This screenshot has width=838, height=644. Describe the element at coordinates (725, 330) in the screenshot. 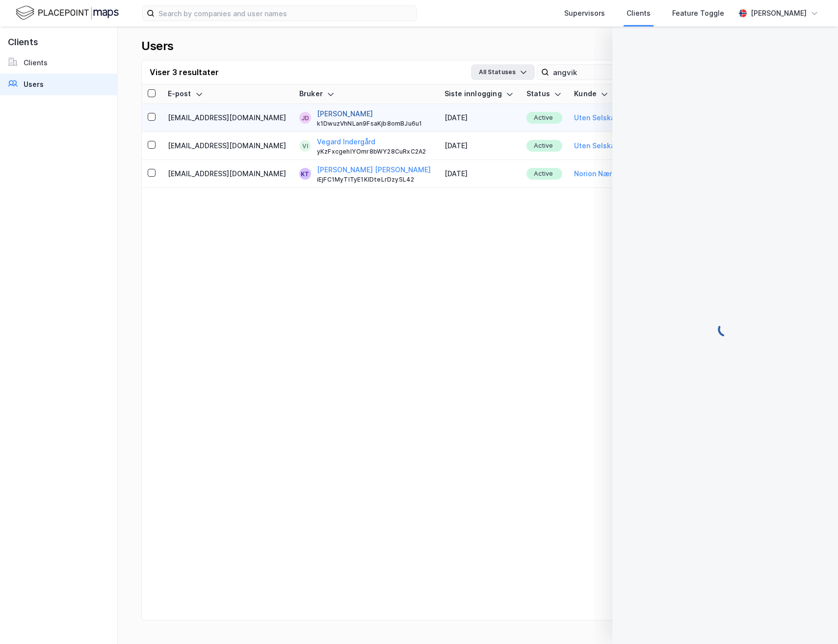

I see `img: spinner.a6d8c91a73a9ac5275cf975e30b51cfb.svg` at that location.